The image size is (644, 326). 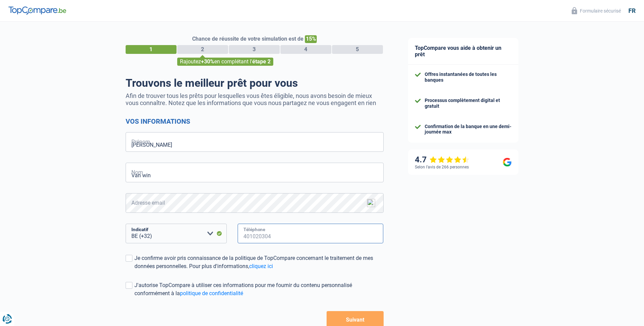 I want to click on input: 401020304, so click(x=310, y=234).